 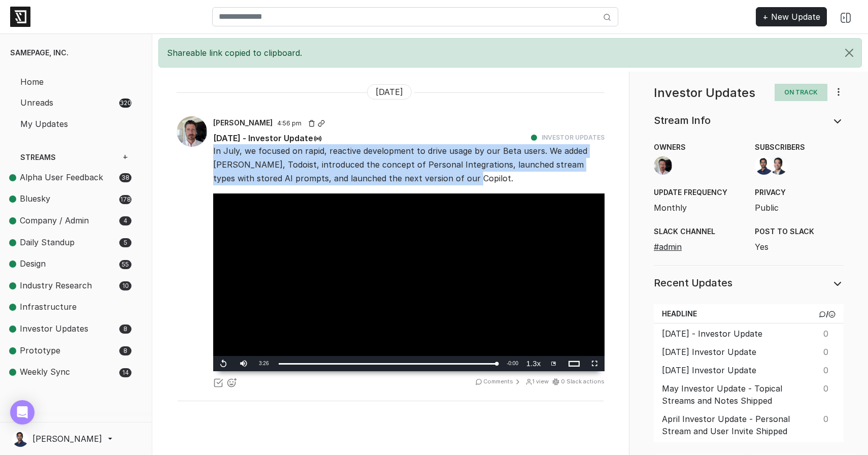 I want to click on turbo-frame: Comments, so click(x=498, y=381).